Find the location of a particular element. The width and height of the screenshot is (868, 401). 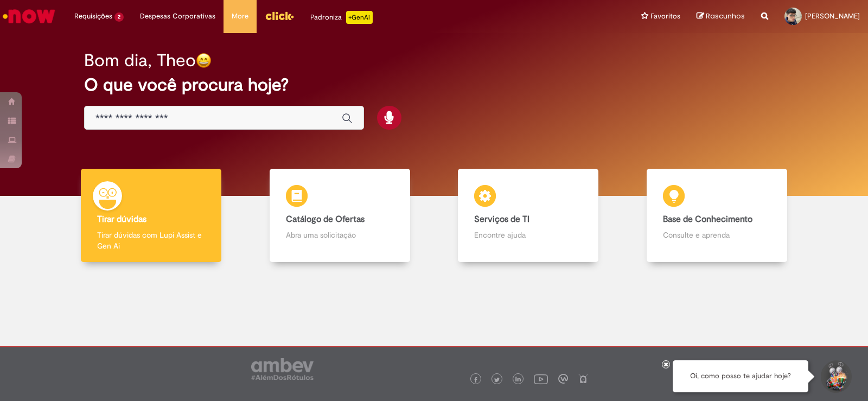

span: More is located at coordinates (240, 16).